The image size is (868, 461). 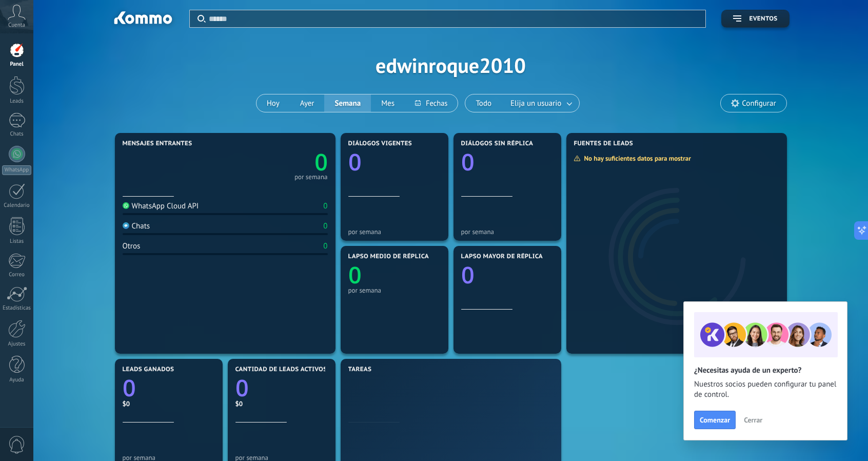 I want to click on h2: ¿Necesitas ayuda de un experto?, so click(x=766, y=371).